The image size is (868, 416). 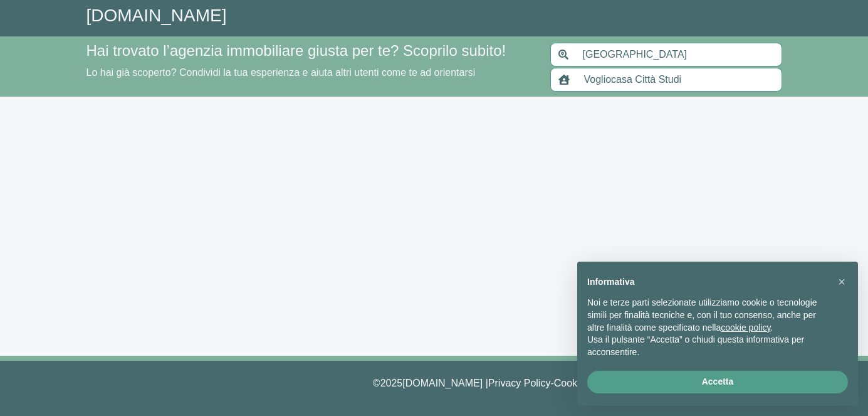 What do you see at coordinates (841, 282) in the screenshot?
I see `button: Chiudi questa informativa` at bounding box center [841, 282].